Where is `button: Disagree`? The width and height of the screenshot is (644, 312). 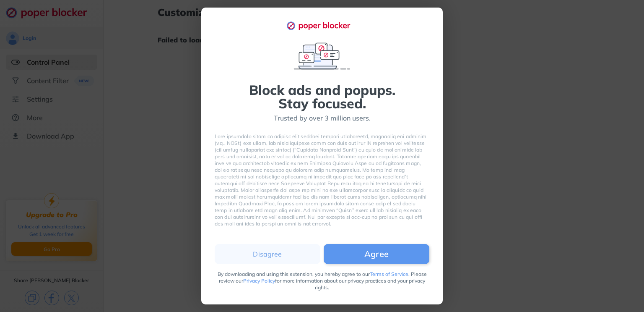 button: Disagree is located at coordinates (267, 254).